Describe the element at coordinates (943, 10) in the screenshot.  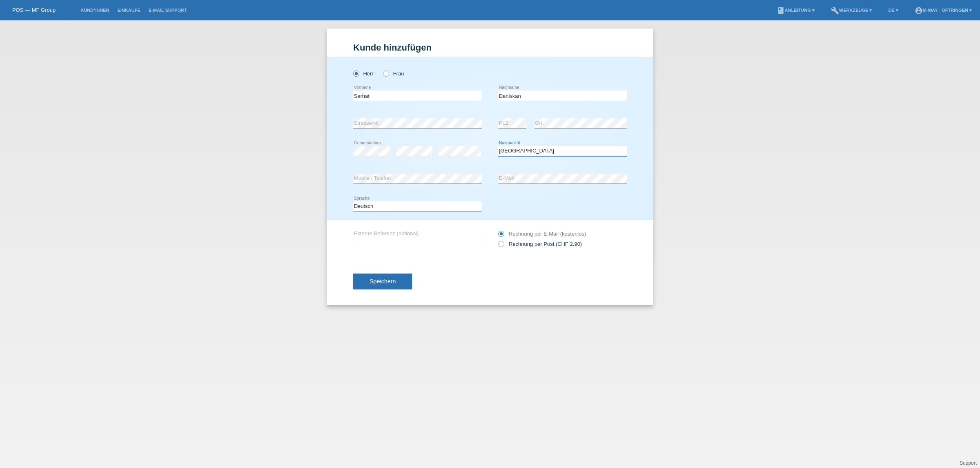
I see `a: account_circlem-way - Oftringen ▾` at that location.